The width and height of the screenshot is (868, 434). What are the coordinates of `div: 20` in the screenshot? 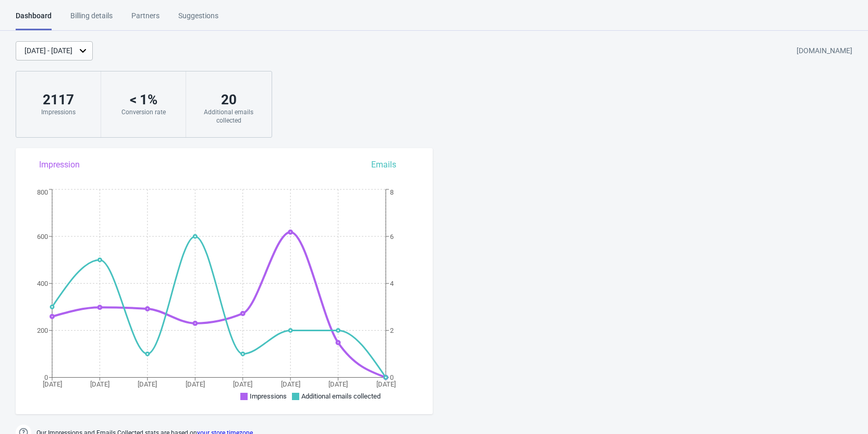 It's located at (228, 99).